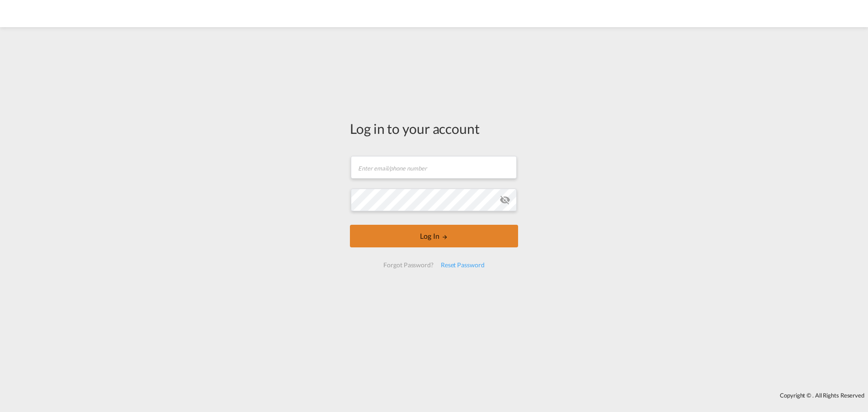 This screenshot has height=412, width=868. Describe the element at coordinates (462, 265) in the screenshot. I see `div: Reset Password` at that location.